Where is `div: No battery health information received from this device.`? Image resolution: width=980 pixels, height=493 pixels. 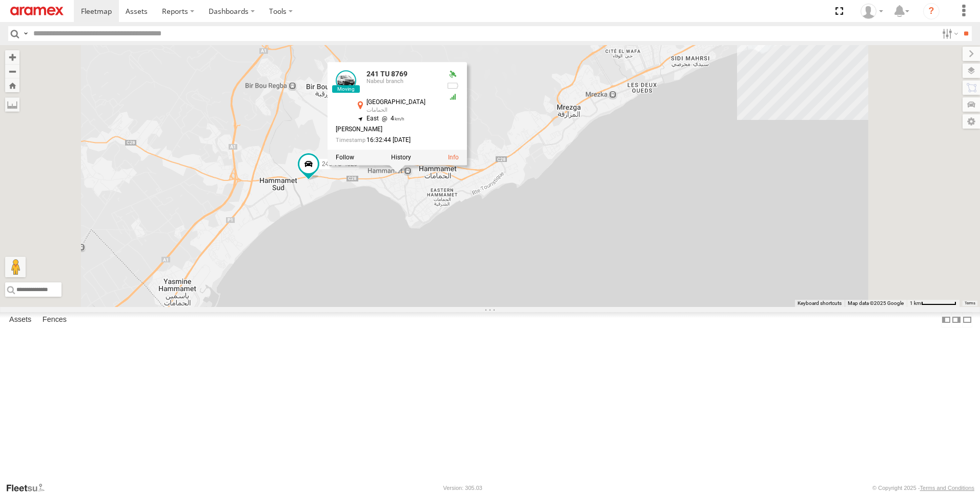 div: No battery health information received from this device. is located at coordinates (453, 85).